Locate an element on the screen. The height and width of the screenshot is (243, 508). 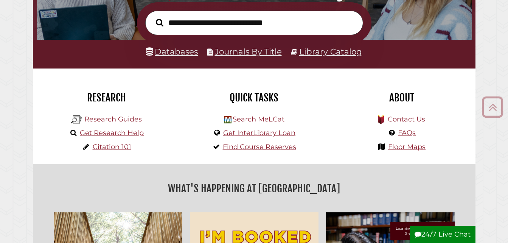
h2: About is located at coordinates (402, 98).